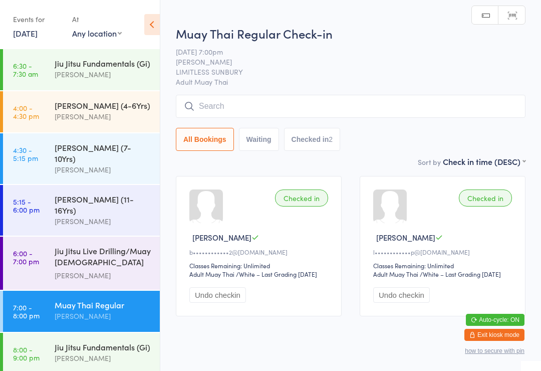 This screenshot has width=541, height=371. Describe the element at coordinates (494, 351) in the screenshot. I see `button: how to secure with pin` at that location.